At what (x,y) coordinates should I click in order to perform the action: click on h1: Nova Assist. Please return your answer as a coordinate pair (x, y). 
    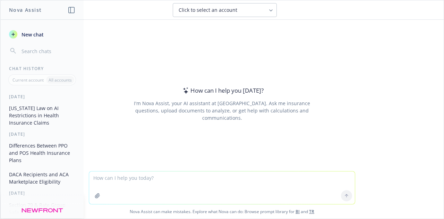
    Looking at the image, I should click on (25, 10).